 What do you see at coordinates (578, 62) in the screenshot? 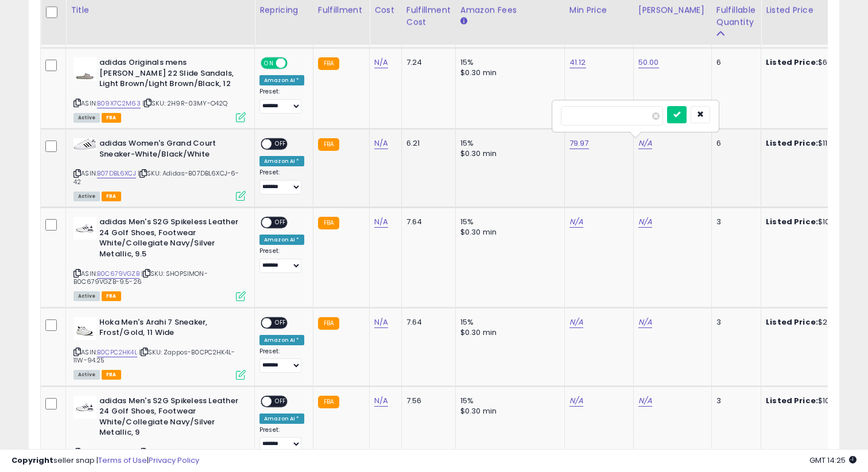
I see `a: 41.12` at bounding box center [578, 62].